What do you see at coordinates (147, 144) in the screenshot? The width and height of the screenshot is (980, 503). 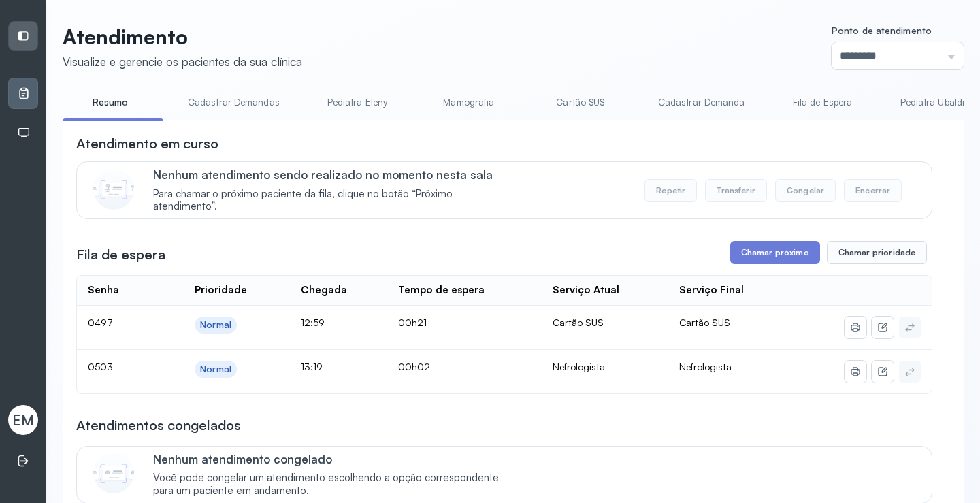 I see `h3: Atendimento em curso` at bounding box center [147, 144].